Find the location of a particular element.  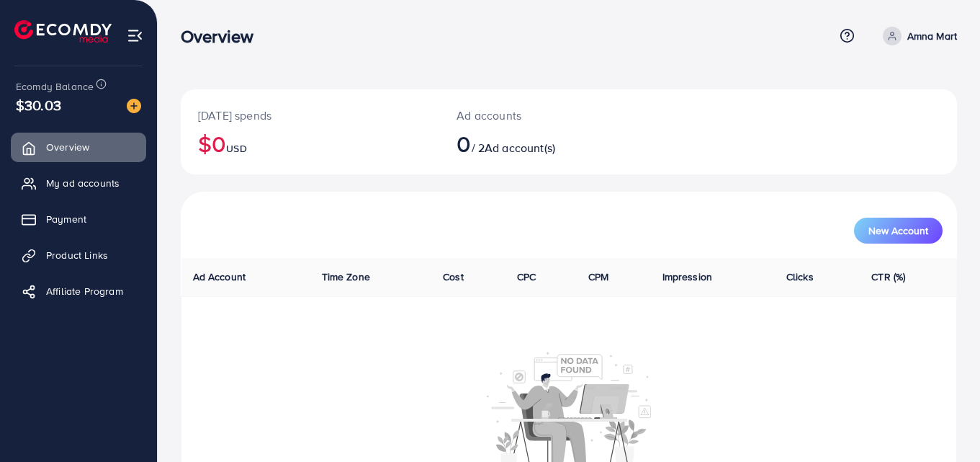

span: Clicks is located at coordinates (800, 277).